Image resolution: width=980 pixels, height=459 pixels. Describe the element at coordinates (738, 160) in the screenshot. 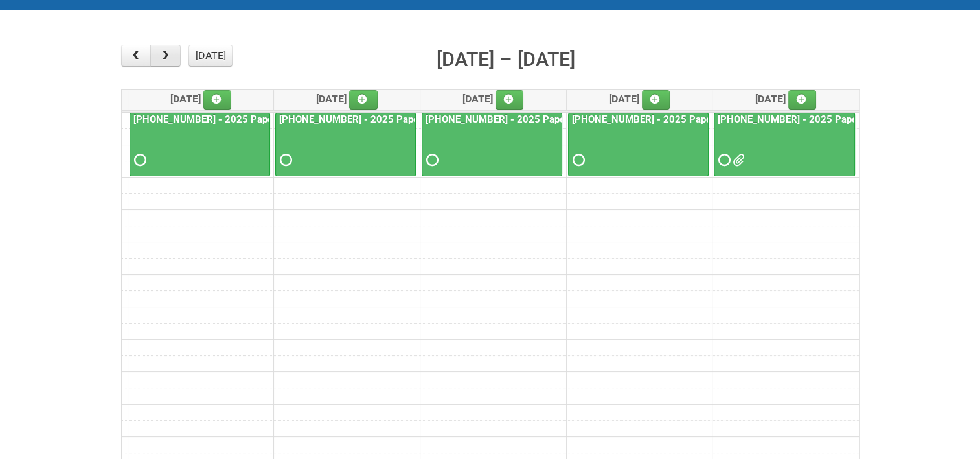

I see `span: MDN 25-054624-01.xlsx` at that location.